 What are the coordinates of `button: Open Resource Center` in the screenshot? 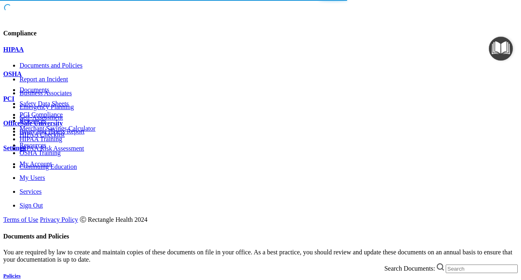 It's located at (501, 48).